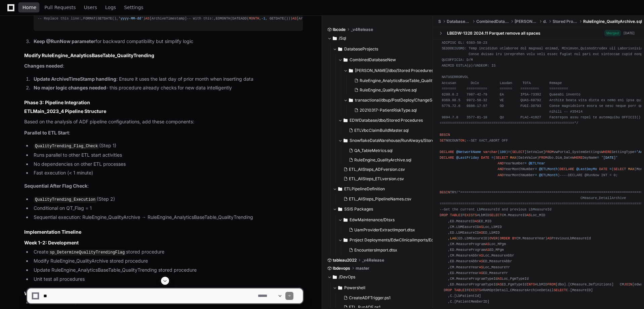 The image size is (644, 309). What do you see at coordinates (390, 160) in the screenshot?
I see `button: RuleEngine_QualityArchive.sql` at bounding box center [390, 160].